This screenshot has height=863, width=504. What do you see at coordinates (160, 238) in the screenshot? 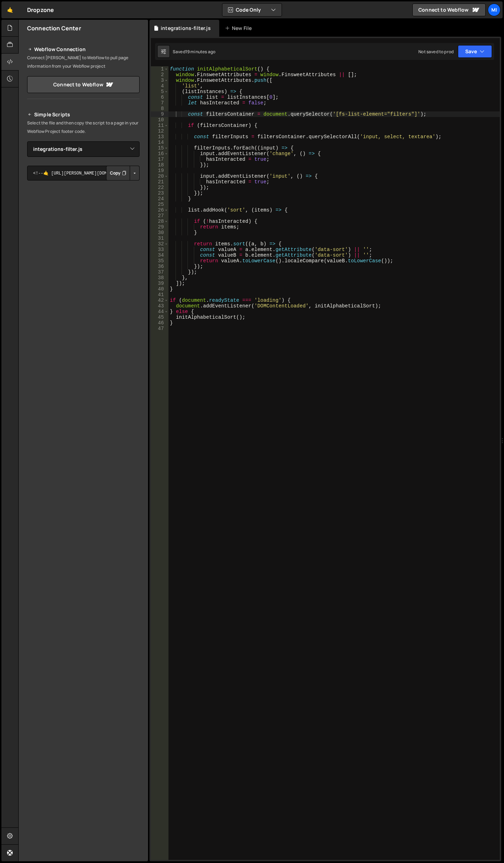
I see `div: 31` at bounding box center [160, 238].